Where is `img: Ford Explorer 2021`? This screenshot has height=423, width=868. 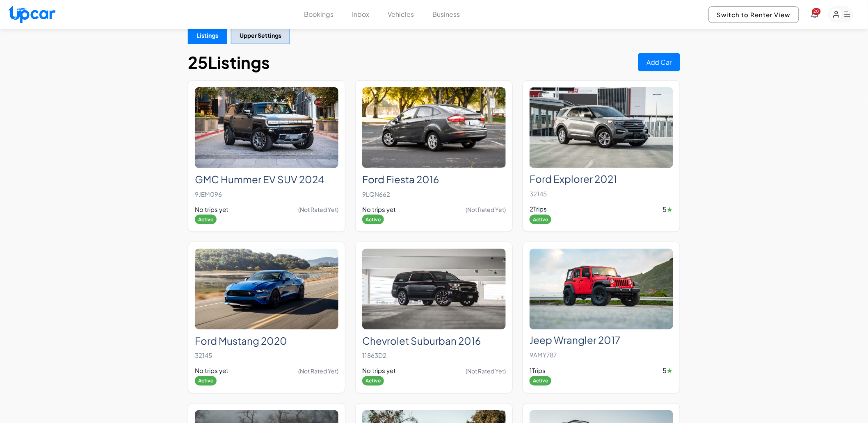 img: Ford Explorer 2021 is located at coordinates (602, 127).